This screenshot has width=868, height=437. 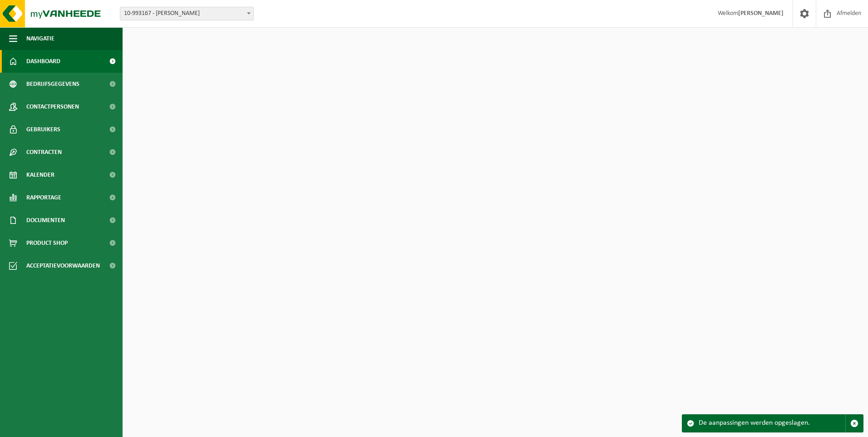 I want to click on div: De aanpassingen werden opgeslagen., so click(x=772, y=423).